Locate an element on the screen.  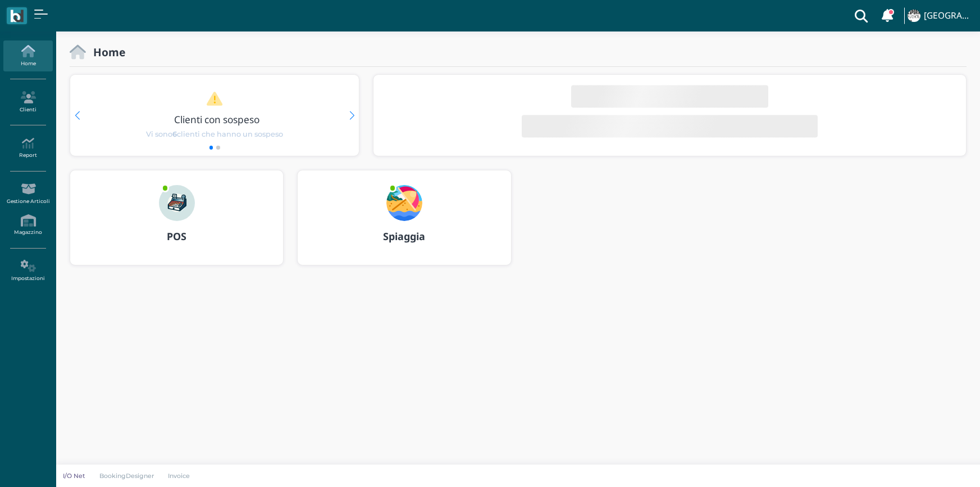
img: logo is located at coordinates (16, 16).